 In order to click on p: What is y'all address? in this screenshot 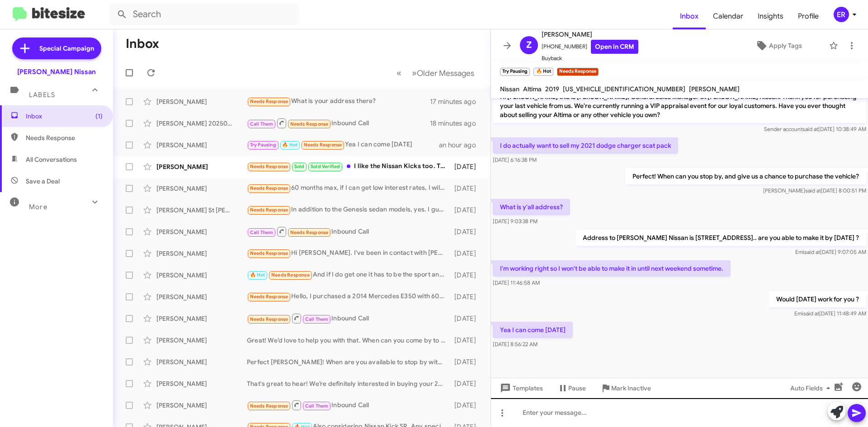, I will do `click(531, 207)`.